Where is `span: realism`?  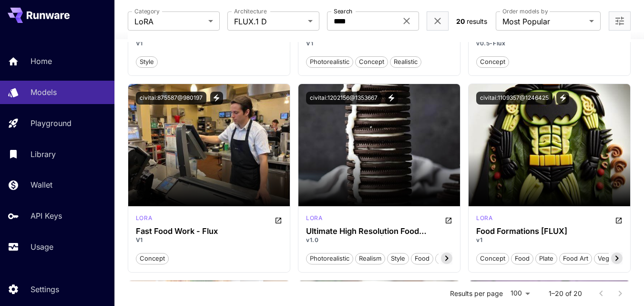 span: realism is located at coordinates (370, 258).